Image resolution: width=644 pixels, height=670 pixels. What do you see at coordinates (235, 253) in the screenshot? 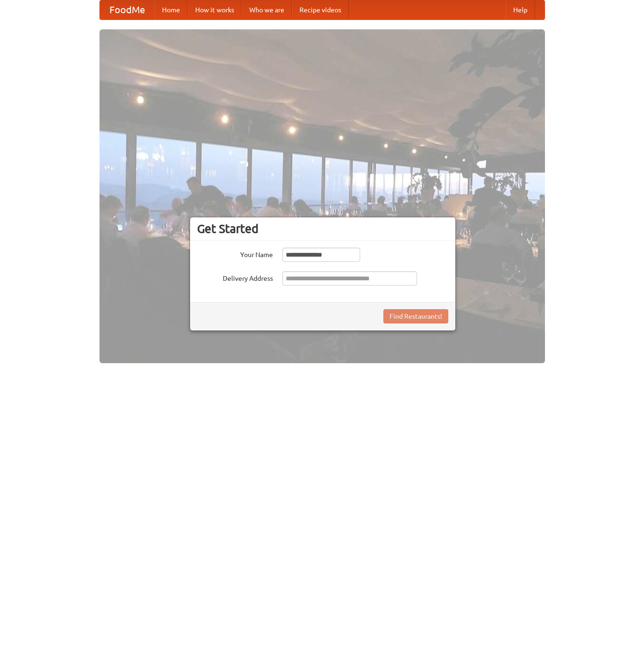
I see `label: Your Name` at bounding box center [235, 253].